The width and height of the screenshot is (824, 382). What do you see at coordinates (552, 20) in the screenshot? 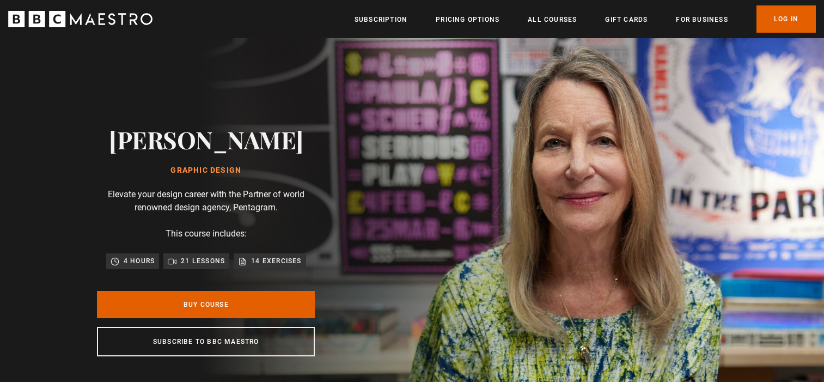
I see `a: All Courses` at bounding box center [552, 20].